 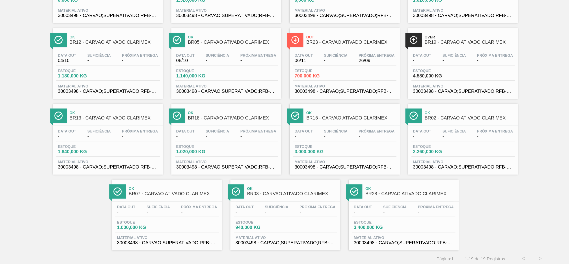 What do you see at coordinates (470, 118) in the screenshot?
I see `span: BR02 - CARVAO ATIVADO CLARIMEX` at bounding box center [470, 118].